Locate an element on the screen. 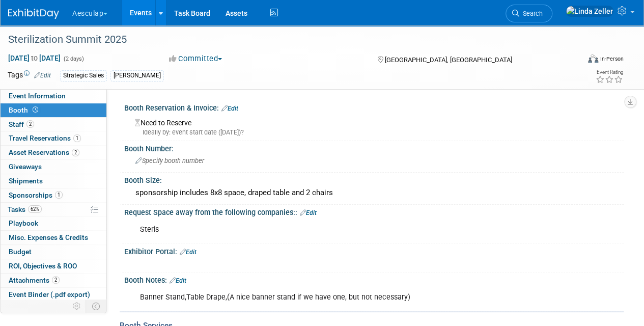  a: Sponsorships1 is located at coordinates (54, 195).